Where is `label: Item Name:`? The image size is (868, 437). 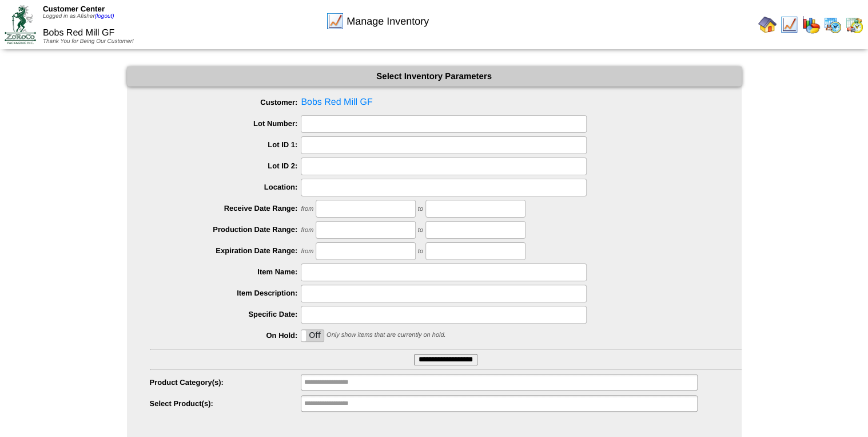
label: Item Name: is located at coordinates (226, 272).